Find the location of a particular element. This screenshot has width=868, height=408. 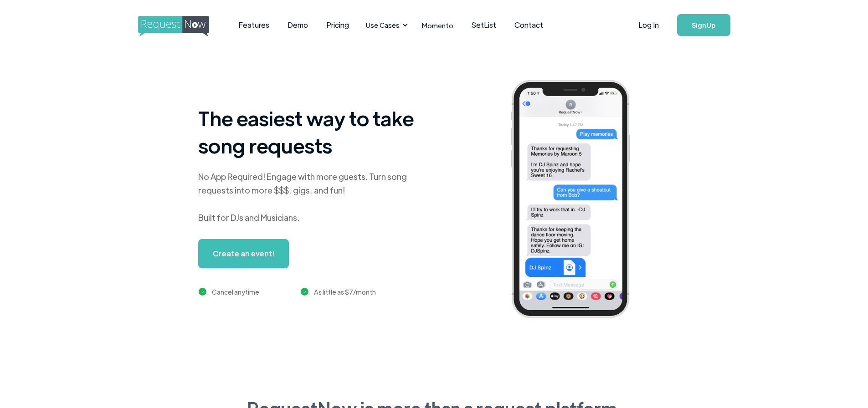

div: As little as $7/month is located at coordinates (345, 292).